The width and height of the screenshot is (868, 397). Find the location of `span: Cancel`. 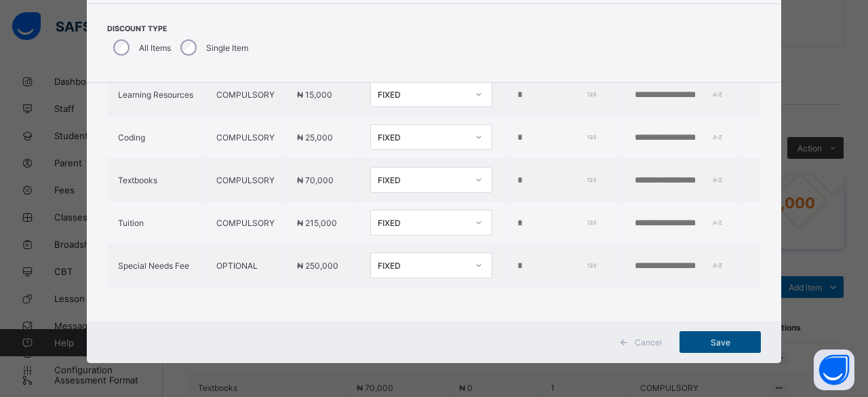

span: Cancel is located at coordinates (648, 342).